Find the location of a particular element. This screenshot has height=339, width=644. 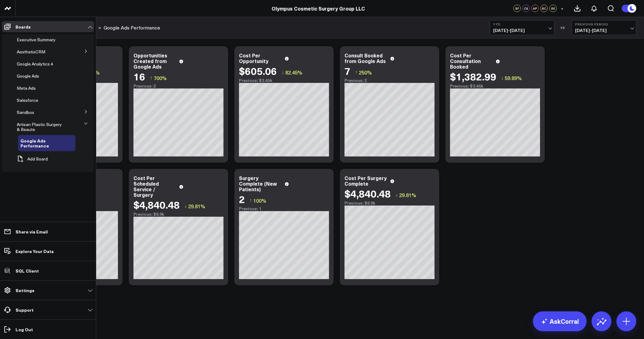

a: Sandbox is located at coordinates (25, 112).